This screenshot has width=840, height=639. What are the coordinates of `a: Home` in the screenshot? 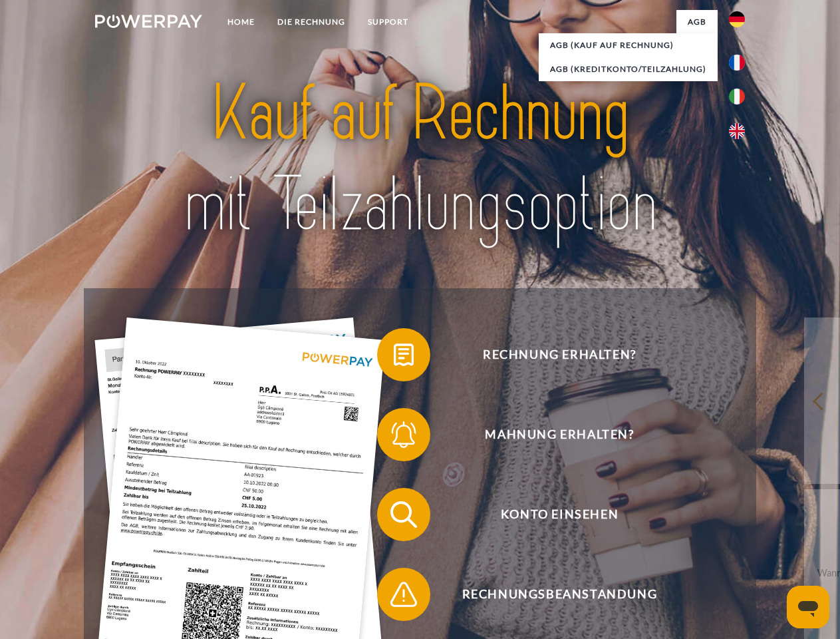 It's located at (241, 22).